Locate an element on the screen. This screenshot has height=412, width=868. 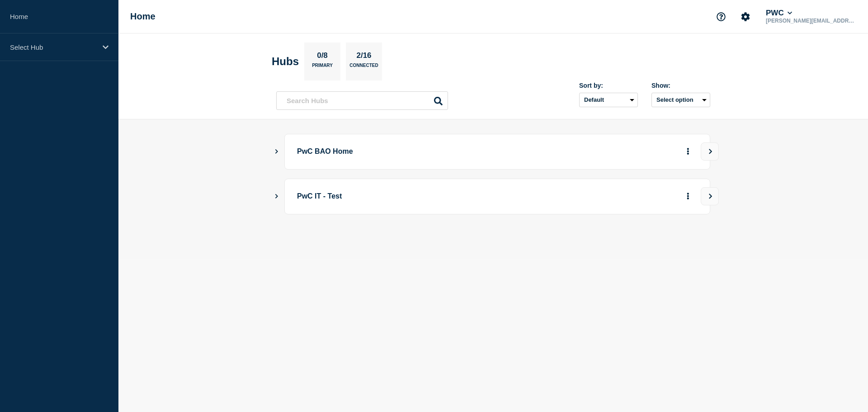
input: Search Hubs is located at coordinates (362, 101).